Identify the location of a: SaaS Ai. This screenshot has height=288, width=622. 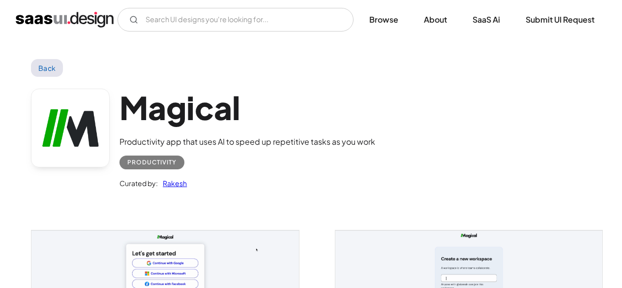
(486, 20).